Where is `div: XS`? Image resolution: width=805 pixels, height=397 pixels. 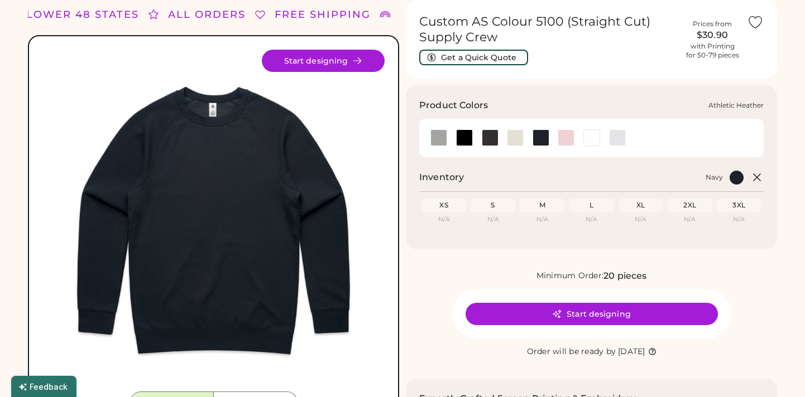 div: XS is located at coordinates (444, 205).